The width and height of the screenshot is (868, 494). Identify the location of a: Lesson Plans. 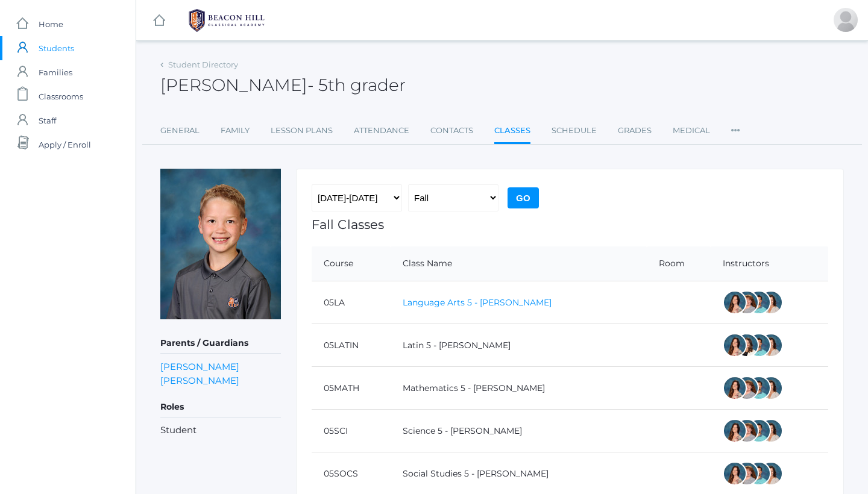
(301, 131).